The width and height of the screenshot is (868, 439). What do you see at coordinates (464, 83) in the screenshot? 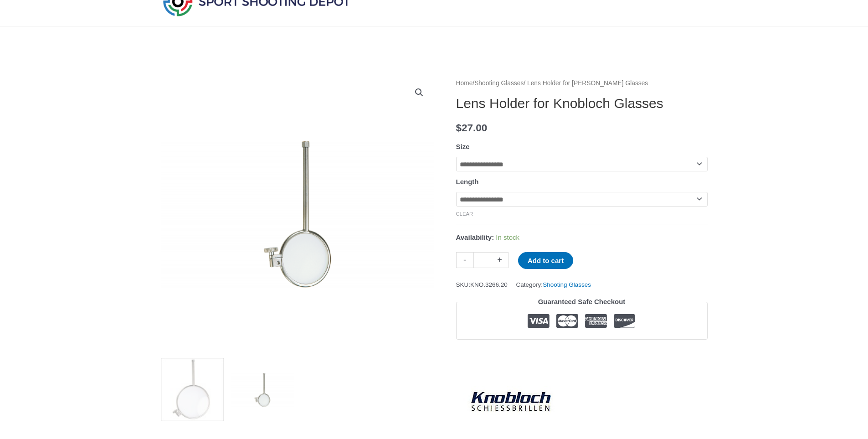
I see `a: Home` at bounding box center [464, 83].